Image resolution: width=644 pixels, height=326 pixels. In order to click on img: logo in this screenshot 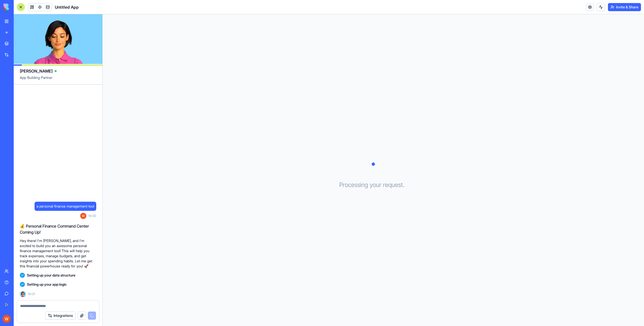, I will do `click(19, 7)`.